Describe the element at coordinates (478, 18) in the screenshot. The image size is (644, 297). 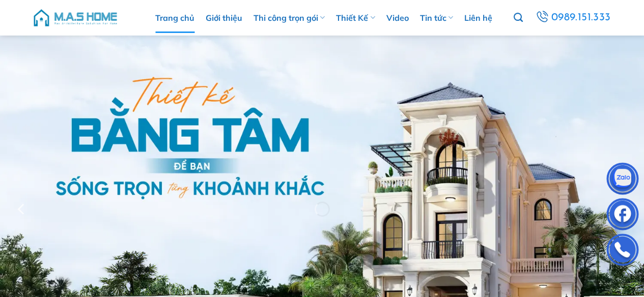
I see `a: Liên hệ` at that location.